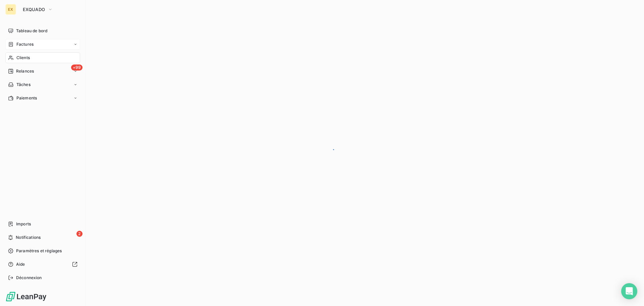 This screenshot has height=306, width=644. Describe the element at coordinates (629, 291) in the screenshot. I see `div: Open Intercom Messenger` at that location.